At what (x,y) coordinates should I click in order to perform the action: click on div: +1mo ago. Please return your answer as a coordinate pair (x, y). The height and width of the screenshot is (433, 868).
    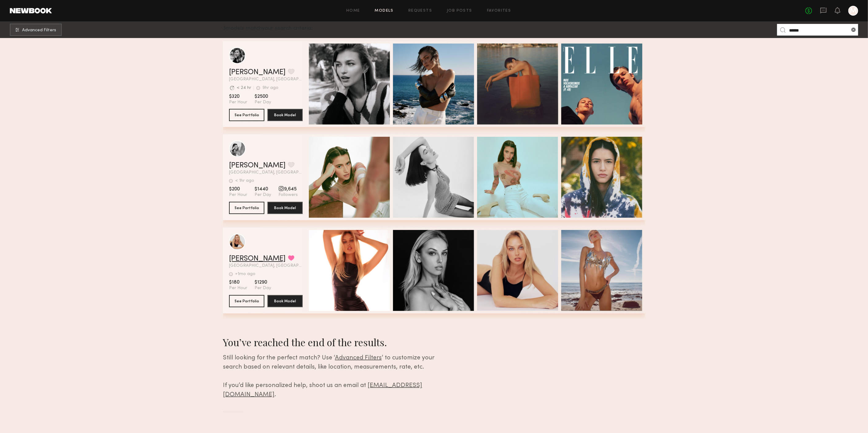
    Looking at the image, I should click on (245, 274).